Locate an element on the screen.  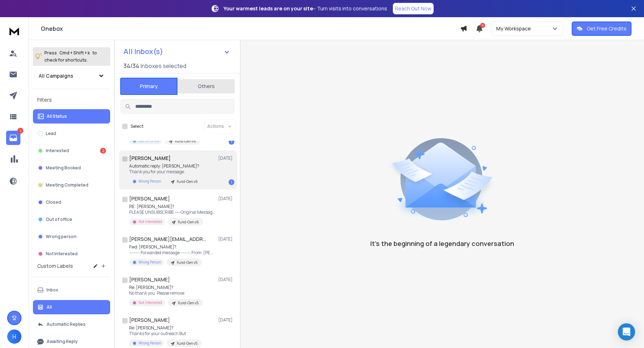
a: Reach Out Now is located at coordinates (413, 9).